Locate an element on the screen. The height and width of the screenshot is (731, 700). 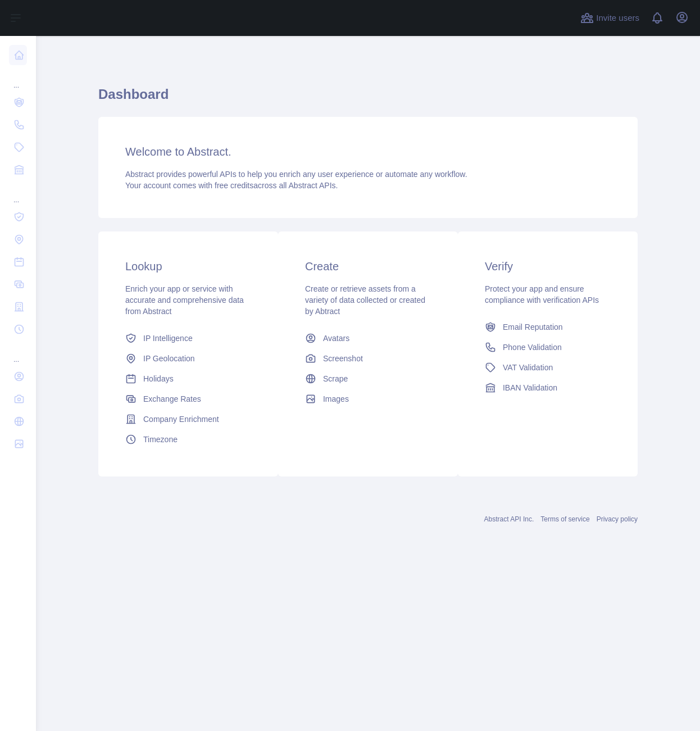
span: IP Intelligence is located at coordinates (168, 338).